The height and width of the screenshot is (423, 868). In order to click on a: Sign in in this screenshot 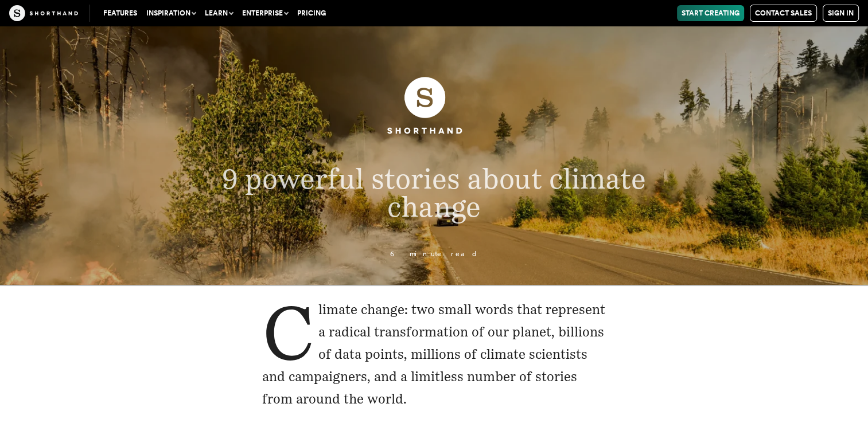, I will do `click(840, 13)`.